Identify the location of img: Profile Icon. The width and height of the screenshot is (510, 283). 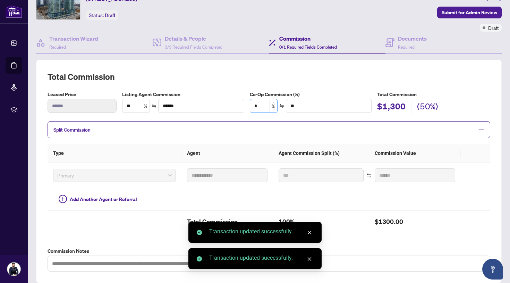
(14, 269).